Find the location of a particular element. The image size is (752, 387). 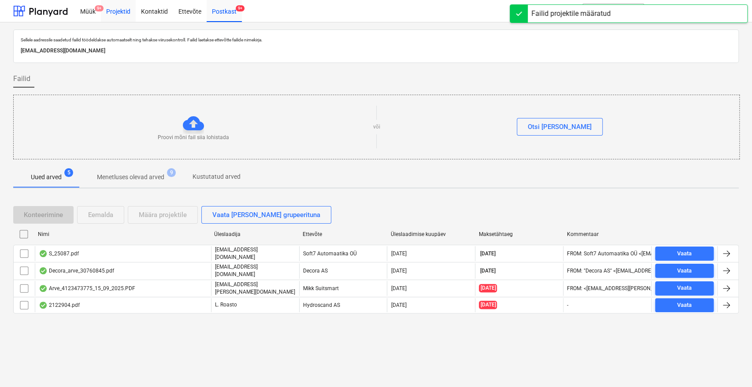

p: Sellele aadressile saadetud failid töödeldakse automaatselt ning tehakse viirusekontroll. Failid ... is located at coordinates (376, 40).